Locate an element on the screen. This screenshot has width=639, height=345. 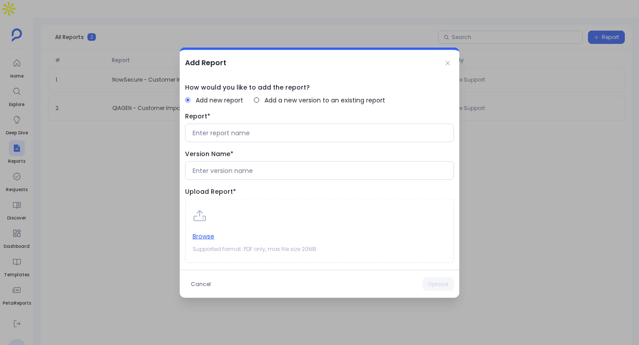
h2: Add Report is located at coordinates (206, 63).